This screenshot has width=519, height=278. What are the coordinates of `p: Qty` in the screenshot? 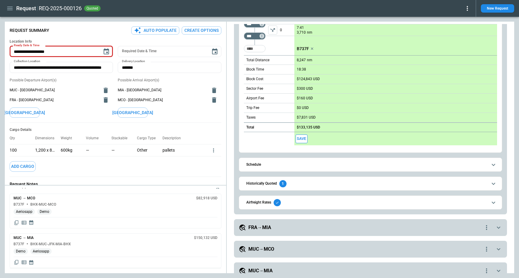 It's located at (15, 138).